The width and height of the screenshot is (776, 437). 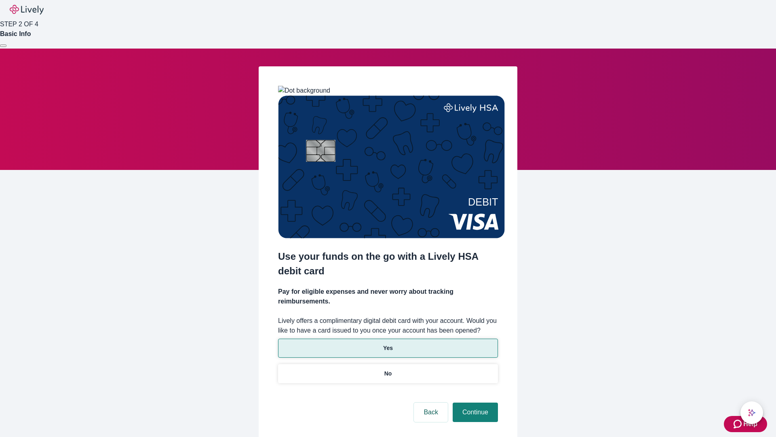 What do you see at coordinates (431, 412) in the screenshot?
I see `button: Back` at bounding box center [431, 412].